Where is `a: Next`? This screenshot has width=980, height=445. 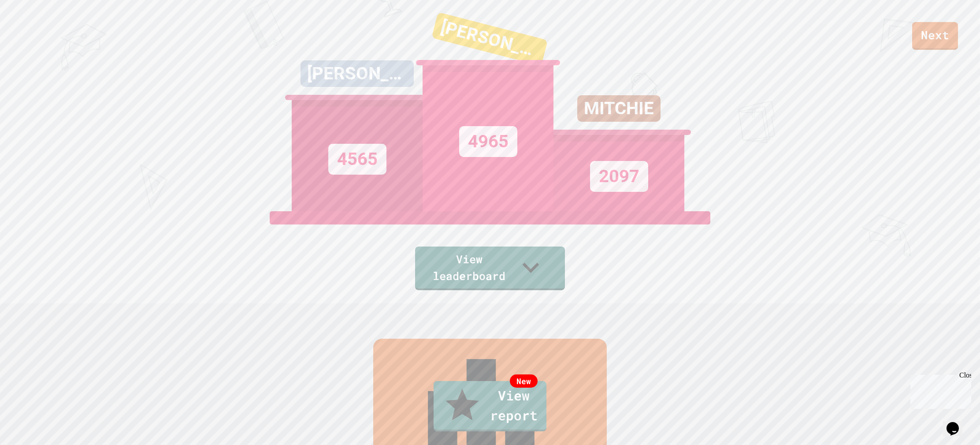
a: Next is located at coordinates (936, 36).